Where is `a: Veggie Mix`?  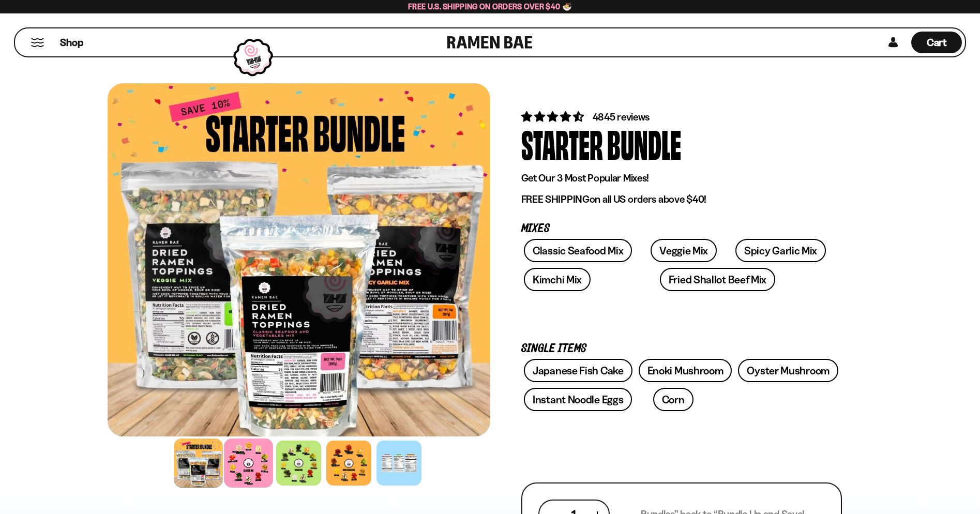
a: Veggie Mix is located at coordinates (684, 250).